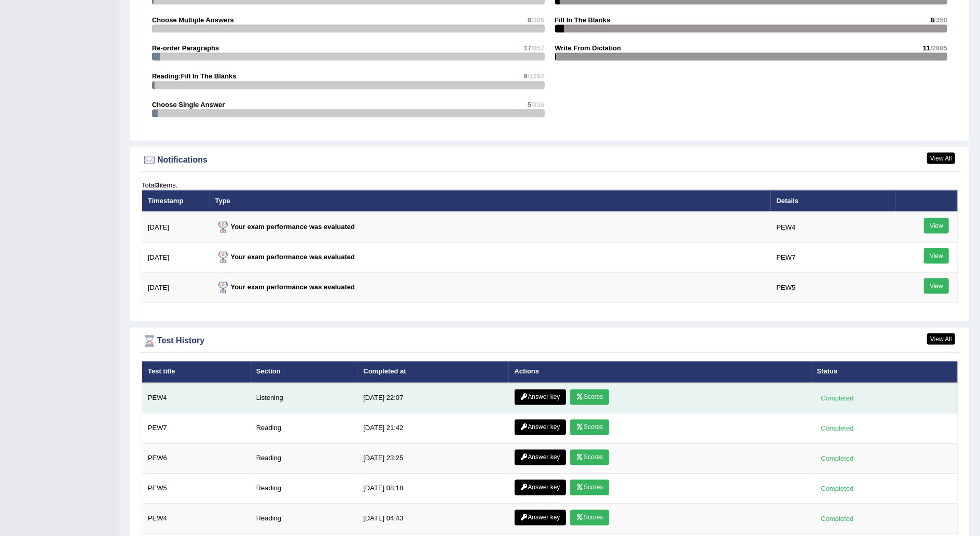 The height and width of the screenshot is (536, 980). Describe the element at coordinates (538, 20) in the screenshot. I see `span: /305` at that location.